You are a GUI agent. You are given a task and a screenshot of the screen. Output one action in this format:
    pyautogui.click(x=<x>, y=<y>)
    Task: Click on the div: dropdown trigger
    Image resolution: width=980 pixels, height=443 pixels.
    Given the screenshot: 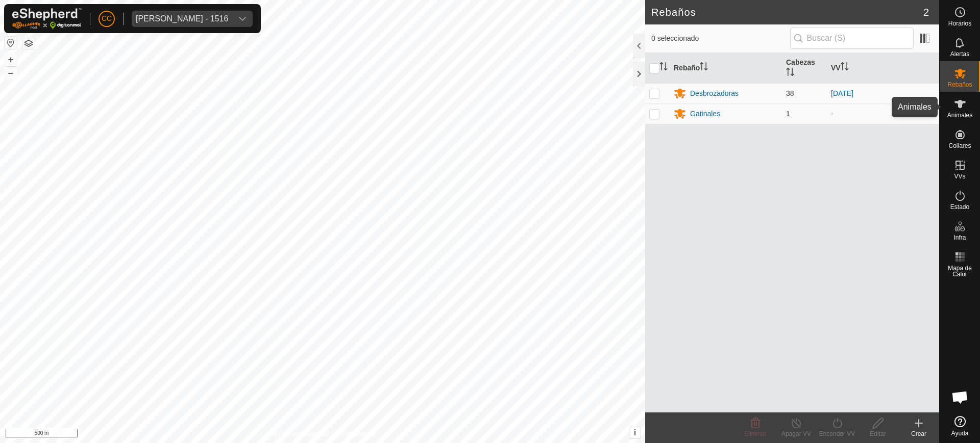 What is the action you would take?
    pyautogui.click(x=243, y=19)
    